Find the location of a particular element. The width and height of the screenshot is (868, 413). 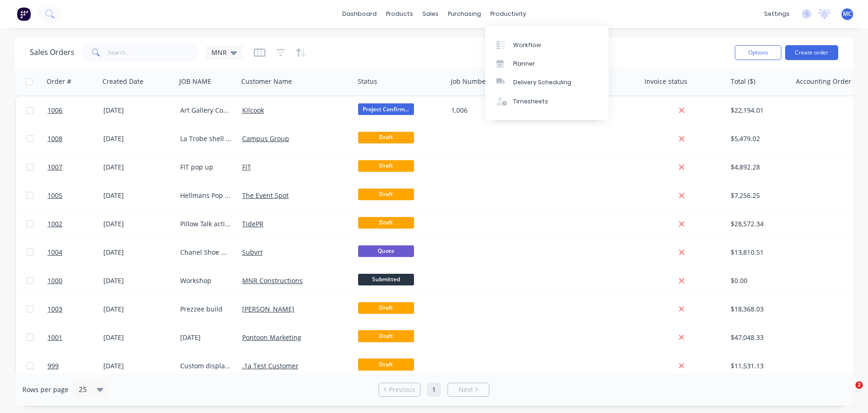

input: Search... is located at coordinates (153, 52).